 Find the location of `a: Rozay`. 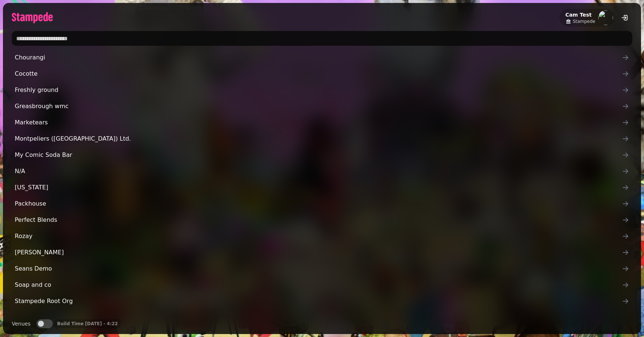

a: Rozay is located at coordinates (322, 236).